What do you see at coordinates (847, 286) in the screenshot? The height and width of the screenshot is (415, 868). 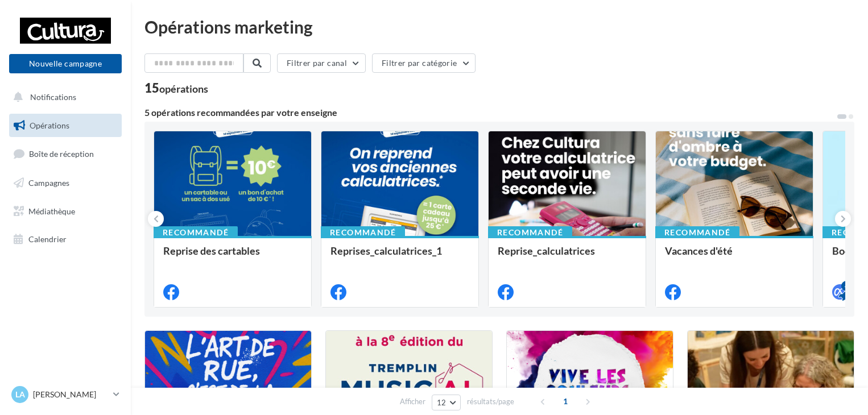 I see `div: 4` at bounding box center [847, 286].